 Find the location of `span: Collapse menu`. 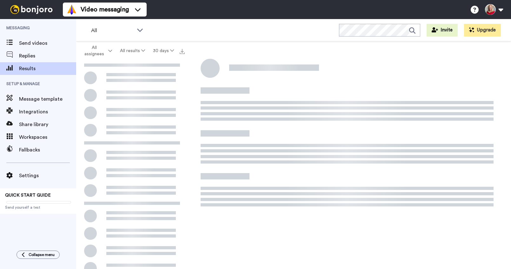

span: Collapse menu is located at coordinates (42, 254).